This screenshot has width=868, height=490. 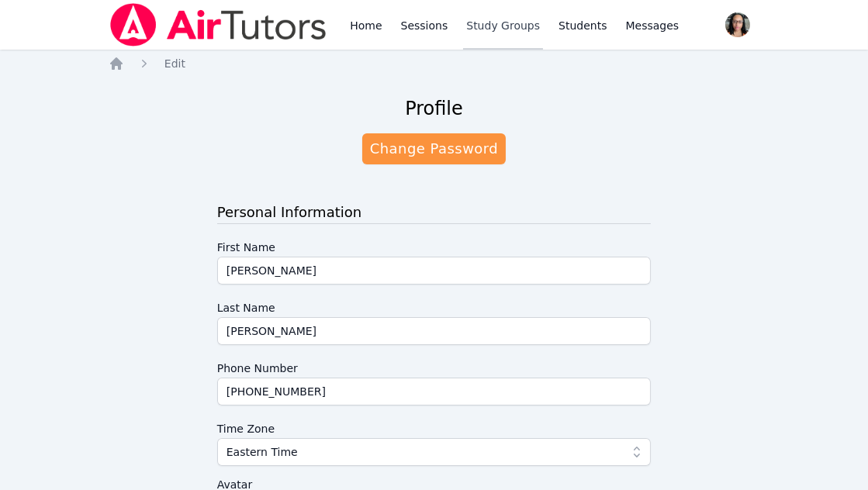 I want to click on span: Messages, so click(x=652, y=26).